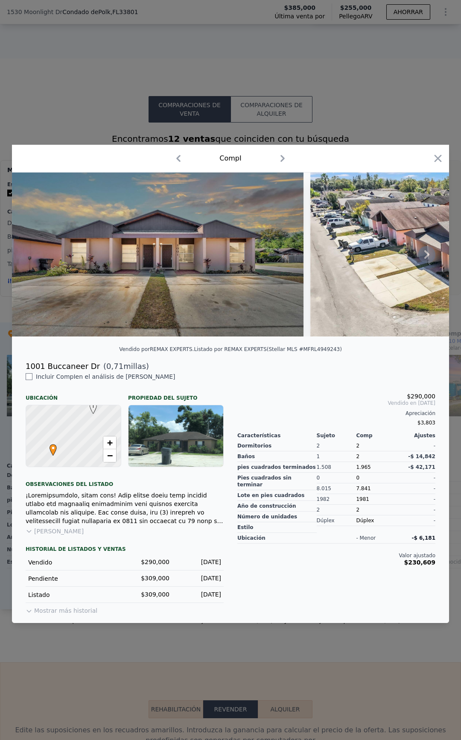  What do you see at coordinates (421, 413) in the screenshot?
I see `font: Apreciación` at bounding box center [421, 413].